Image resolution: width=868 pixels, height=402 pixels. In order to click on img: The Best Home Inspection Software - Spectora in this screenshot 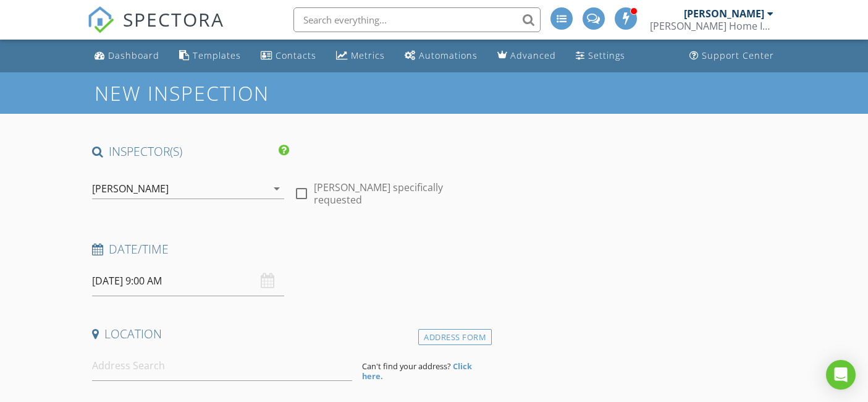, I will do `click(100, 20)`.